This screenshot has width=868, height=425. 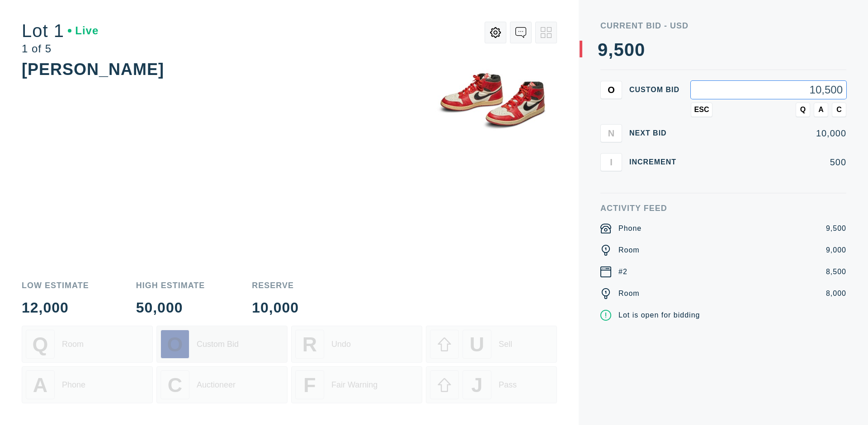 What do you see at coordinates (357, 385) in the screenshot?
I see `button: FFair Warning` at bounding box center [357, 385].